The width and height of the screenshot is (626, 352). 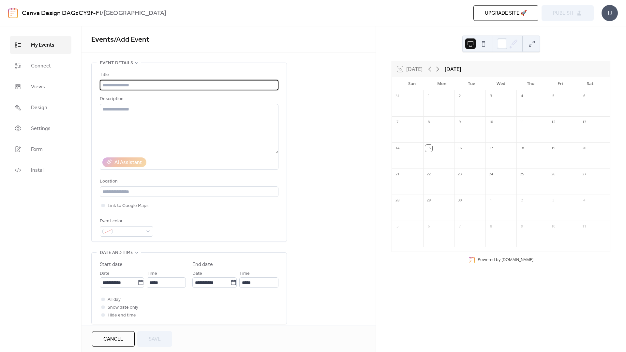 What do you see at coordinates (188, 75) in the screenshot?
I see `div: Title` at bounding box center [188, 75].